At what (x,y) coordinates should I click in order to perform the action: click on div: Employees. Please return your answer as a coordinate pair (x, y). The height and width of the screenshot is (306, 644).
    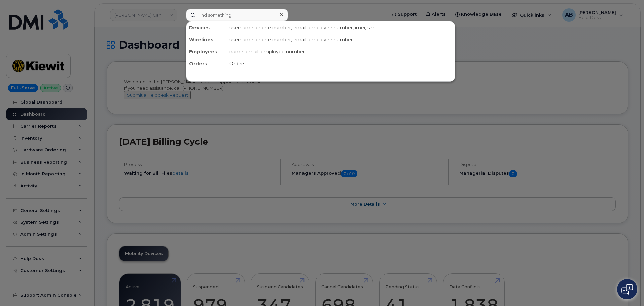
    Looking at the image, I should click on (207, 52).